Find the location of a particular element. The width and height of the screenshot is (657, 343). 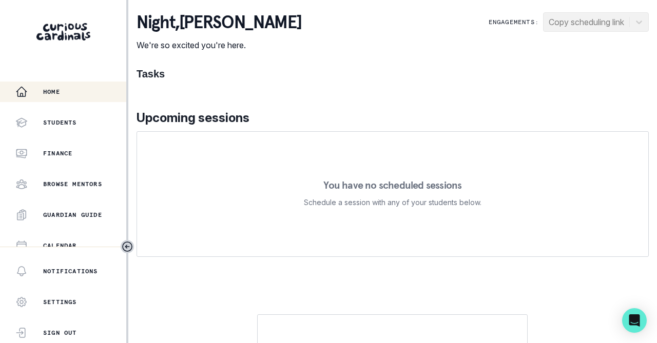

p: Guardian Guide is located at coordinates (72, 215).